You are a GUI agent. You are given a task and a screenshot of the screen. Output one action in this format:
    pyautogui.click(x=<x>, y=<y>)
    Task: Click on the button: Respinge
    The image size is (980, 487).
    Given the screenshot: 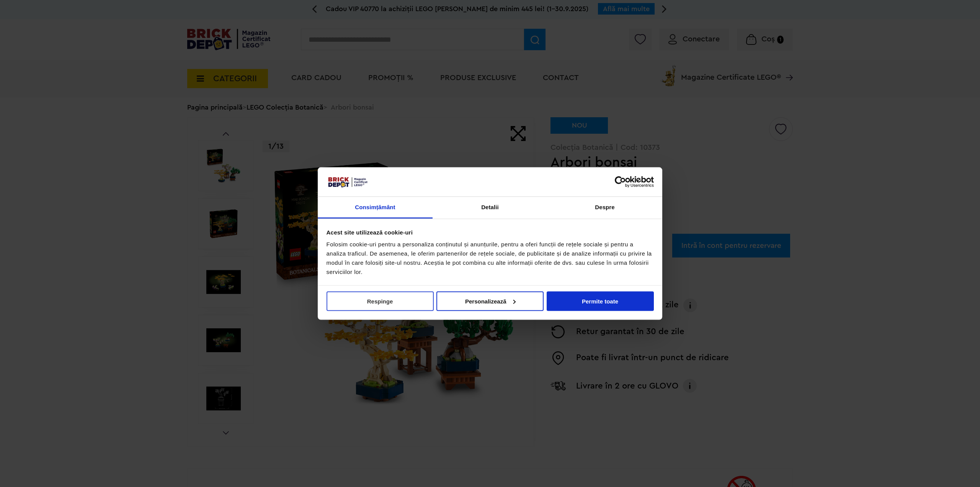 What is the action you would take?
    pyautogui.click(x=380, y=301)
    